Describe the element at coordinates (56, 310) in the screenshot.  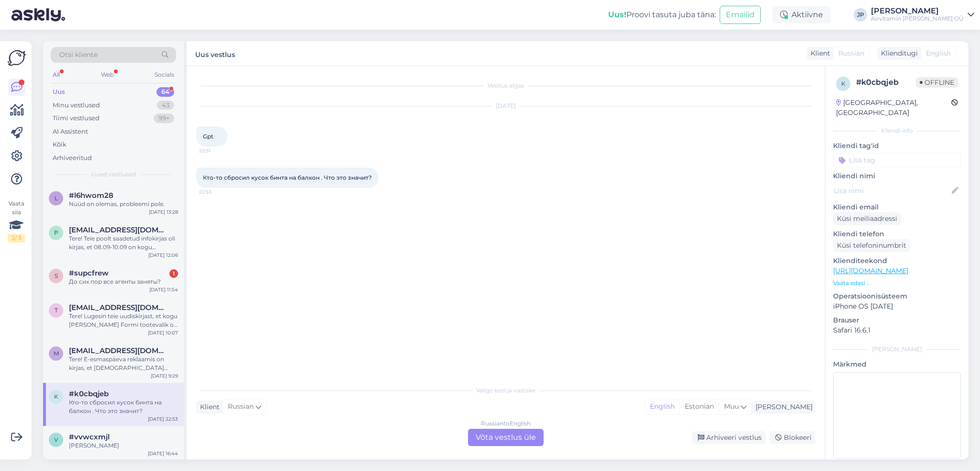
I see `span: t` at that location.